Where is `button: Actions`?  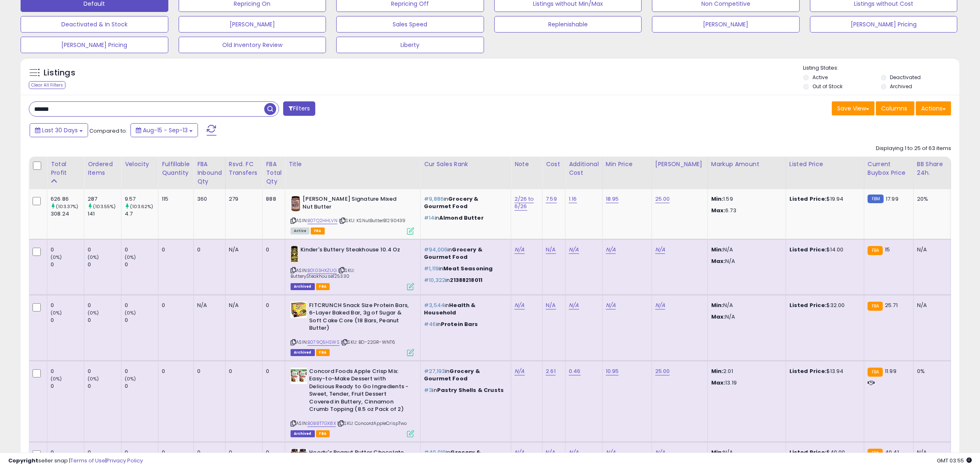 button: Actions is located at coordinates (934, 109).